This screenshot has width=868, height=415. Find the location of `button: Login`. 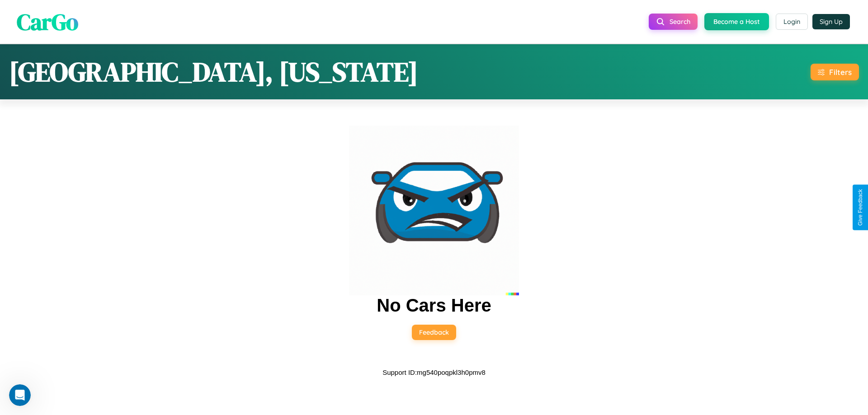

button: Login is located at coordinates (791, 22).